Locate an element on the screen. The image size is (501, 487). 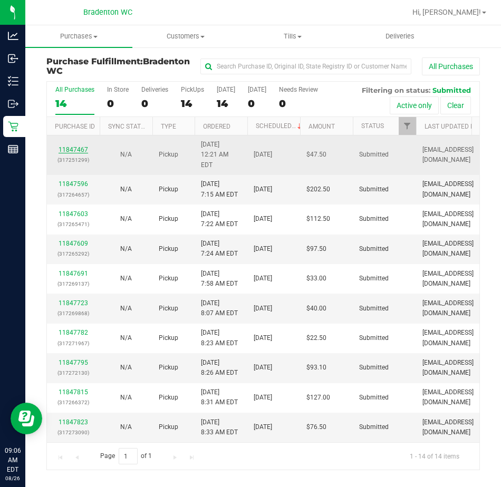
p: (317269137) is located at coordinates (73, 284).